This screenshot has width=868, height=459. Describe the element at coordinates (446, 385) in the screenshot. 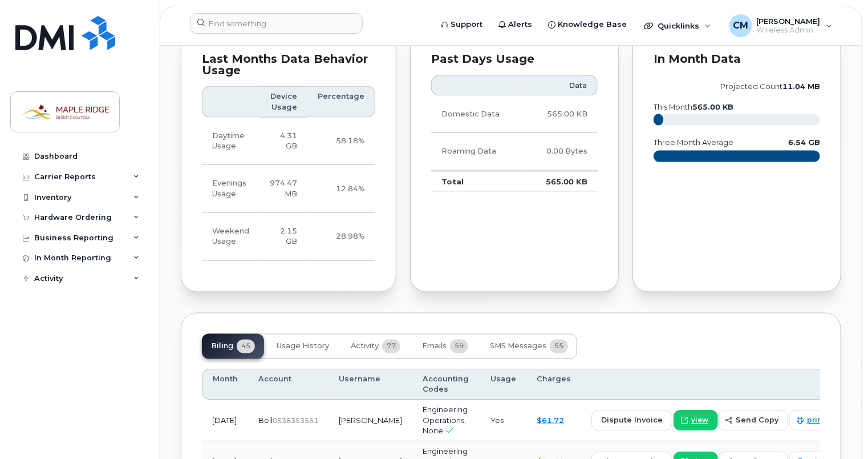

I see `th: Accounting Codes` at that location.